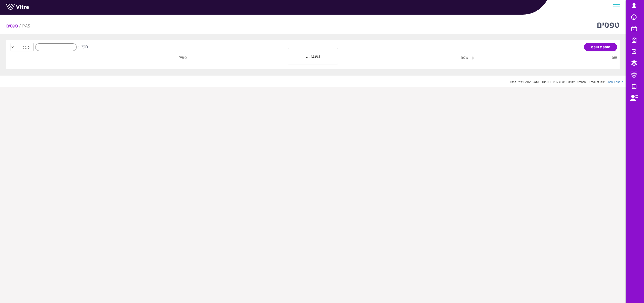 This screenshot has width=644, height=303. Describe the element at coordinates (313, 56) in the screenshot. I see `div: מעבד...` at that location.